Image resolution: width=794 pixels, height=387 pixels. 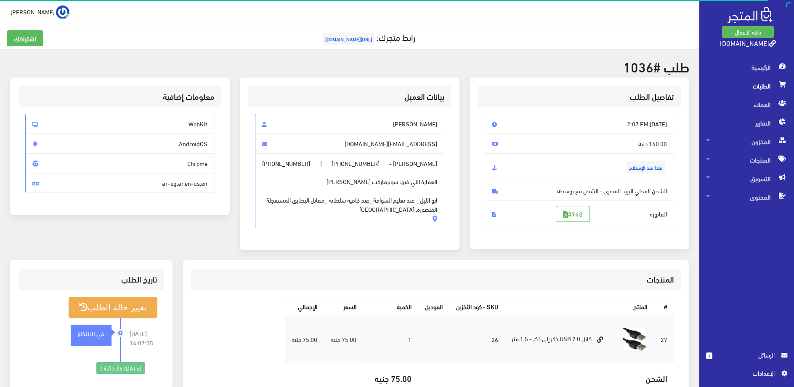 I want to click on a: باقة الأعمال, so click(x=747, y=32).